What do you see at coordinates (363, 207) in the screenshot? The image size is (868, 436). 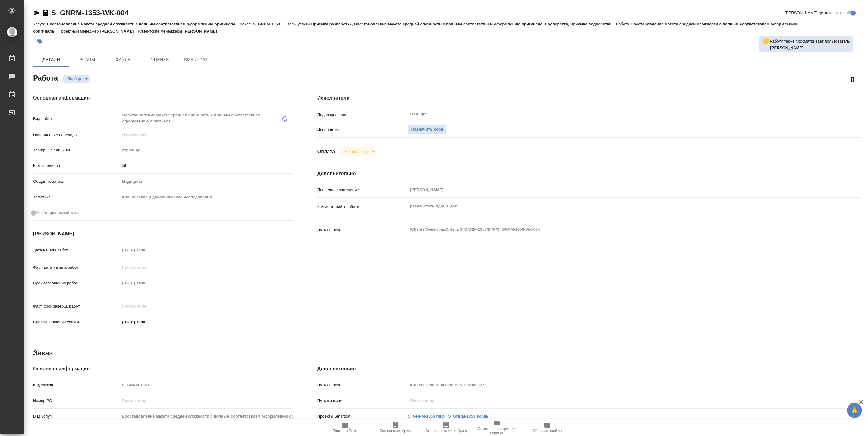 I see `p: Комментарий к работе` at bounding box center [363, 207].